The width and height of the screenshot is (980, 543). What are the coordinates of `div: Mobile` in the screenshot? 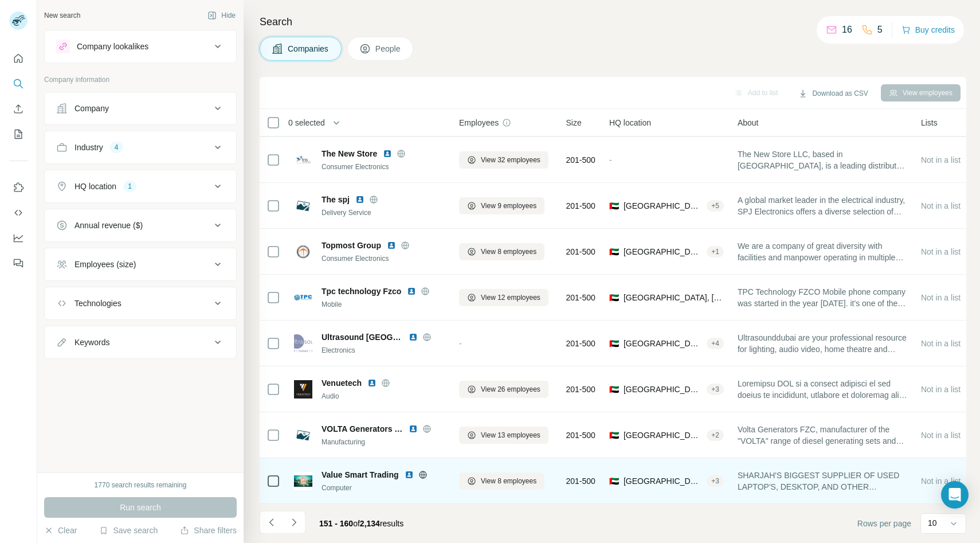 It's located at (383, 304).